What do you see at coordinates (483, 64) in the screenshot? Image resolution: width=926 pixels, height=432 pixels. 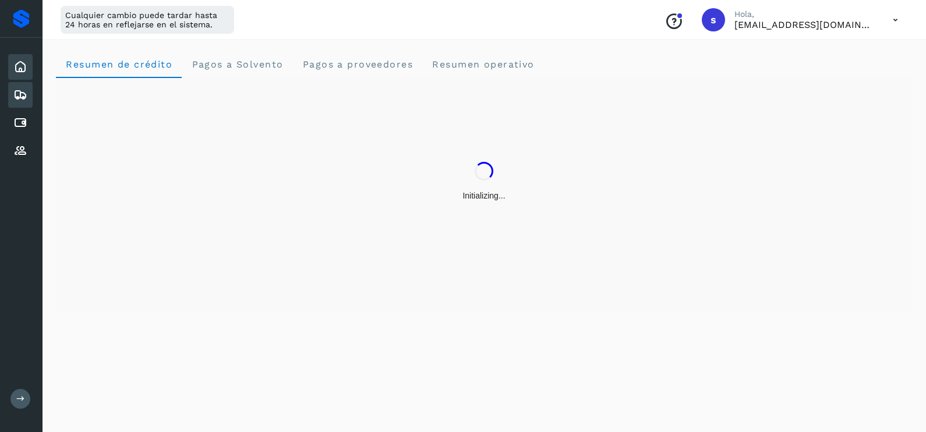 I see `span: Resumen operativo` at bounding box center [483, 64].